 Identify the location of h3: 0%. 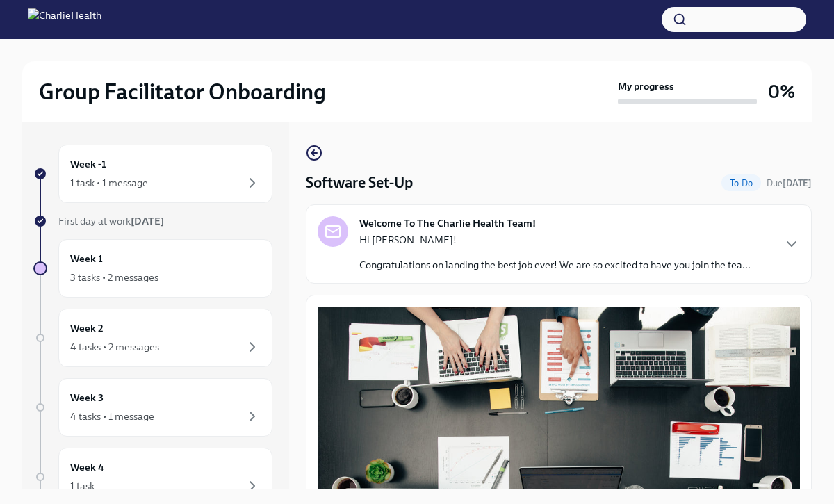
(781, 92).